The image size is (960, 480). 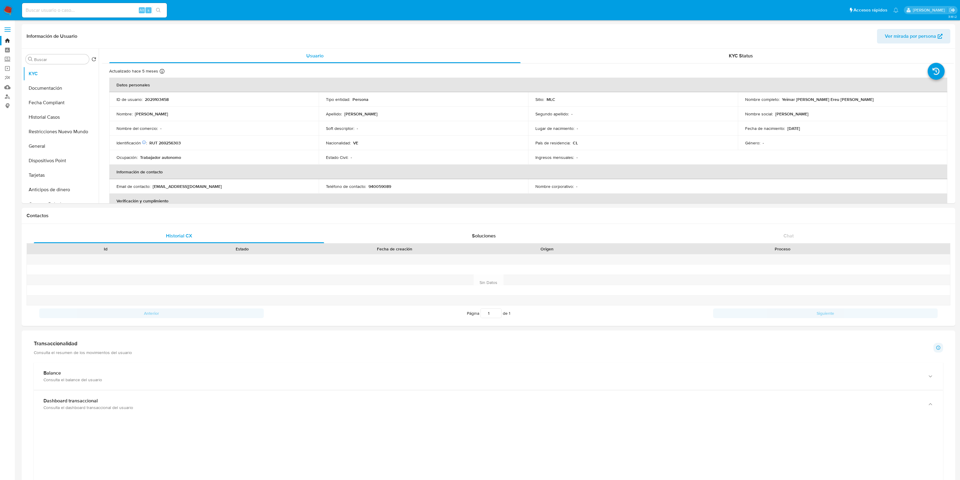 What do you see at coordinates (30, 59) in the screenshot?
I see `button: Buscar` at bounding box center [30, 59].